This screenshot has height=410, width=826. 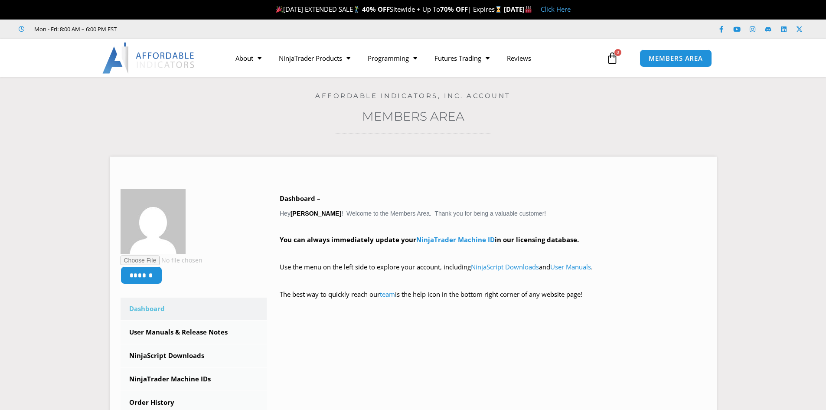 What do you see at coordinates (153, 222) in the screenshot?
I see `img: 0367a49c053b6ea4b711b46fcfd05649881ede5ecd33bc3b2c913b862b4f3338` at bounding box center [153, 222].